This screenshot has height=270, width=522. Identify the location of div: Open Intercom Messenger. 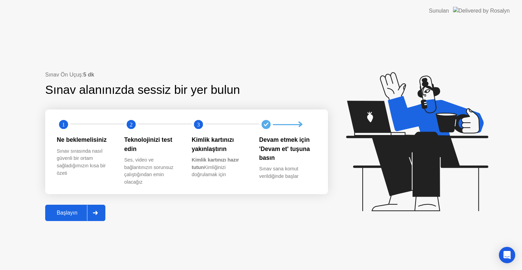
(507, 255).